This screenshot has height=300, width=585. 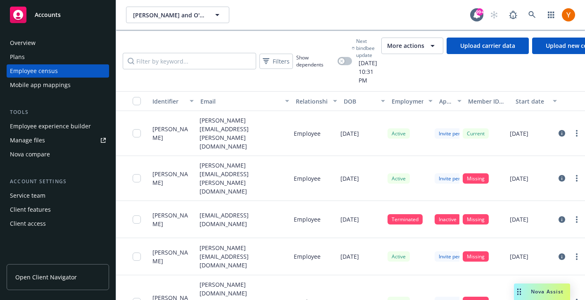 What do you see at coordinates (244, 101) in the screenshot?
I see `button: Email` at bounding box center [244, 101].